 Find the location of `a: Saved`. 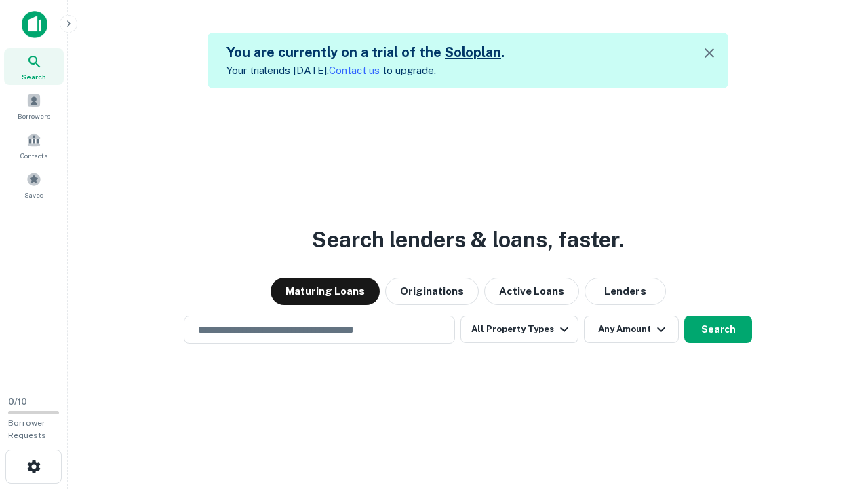

a: Saved is located at coordinates (34, 185).